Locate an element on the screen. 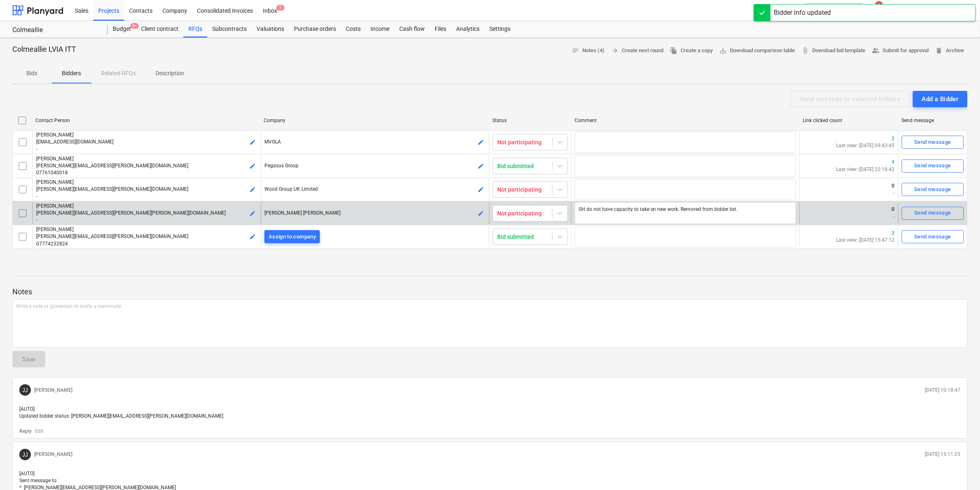 This screenshot has height=490, width=980. p: Edit is located at coordinates (39, 431).